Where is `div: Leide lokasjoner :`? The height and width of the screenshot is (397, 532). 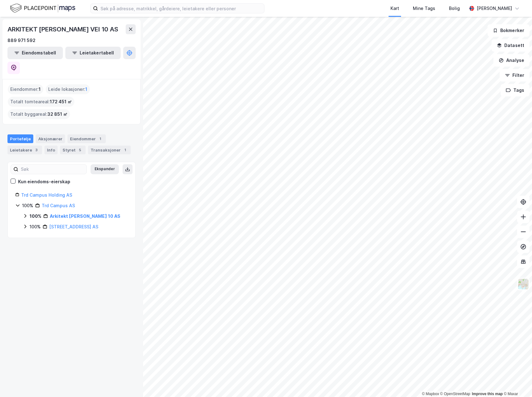 div: Leide lokasjoner : is located at coordinates (68, 89).